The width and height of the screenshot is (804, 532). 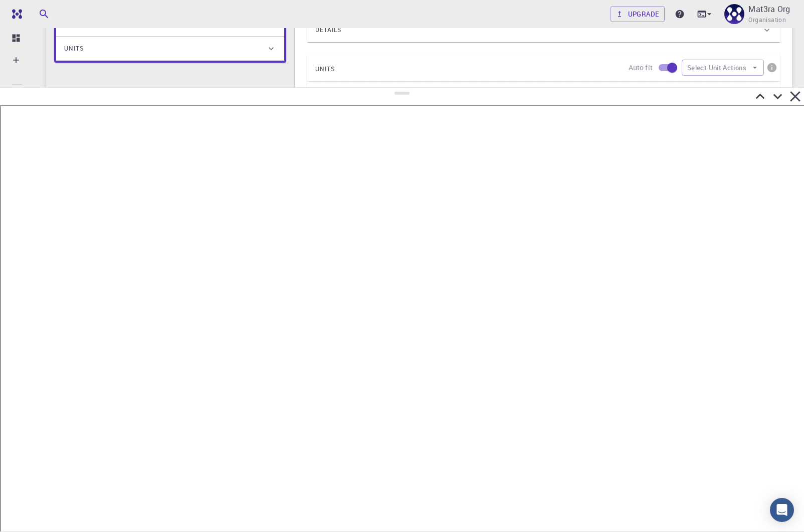 I want to click on p: Mat3ra Org, so click(x=769, y=9).